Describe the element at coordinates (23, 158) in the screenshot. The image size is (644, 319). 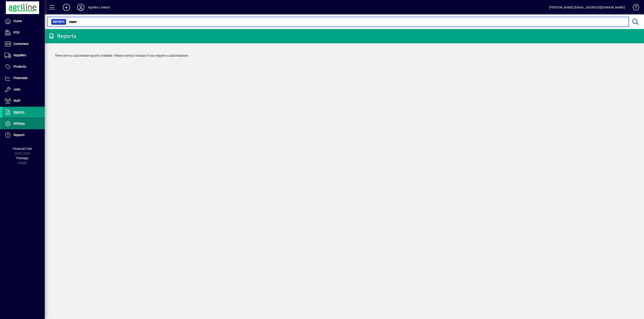
I see `span: Package` at that location.